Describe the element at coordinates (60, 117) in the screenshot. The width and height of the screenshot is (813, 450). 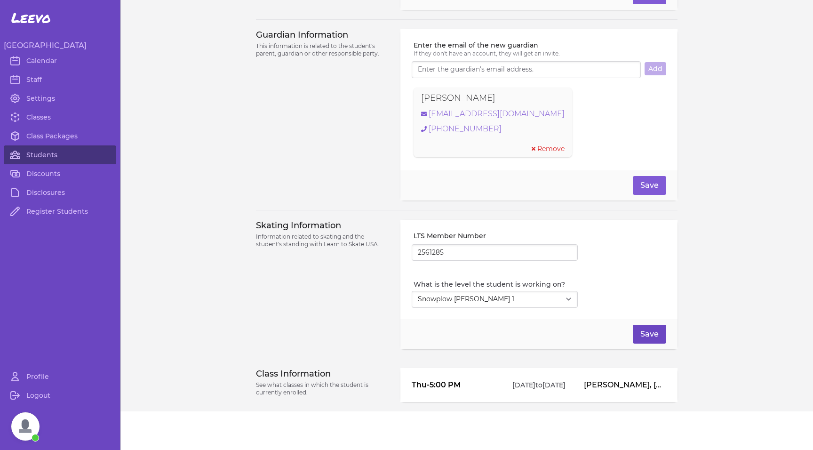
I see `a: Classes` at that location.